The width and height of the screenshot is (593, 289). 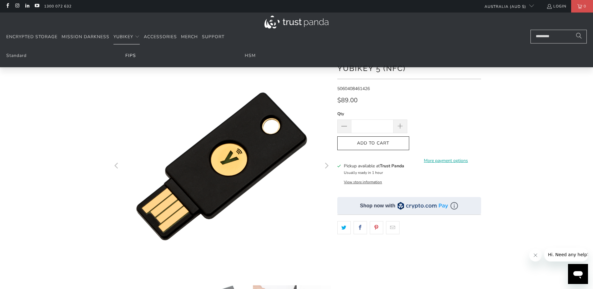 What do you see at coordinates (559, 37) in the screenshot?
I see `input: Search...` at bounding box center [559, 37].